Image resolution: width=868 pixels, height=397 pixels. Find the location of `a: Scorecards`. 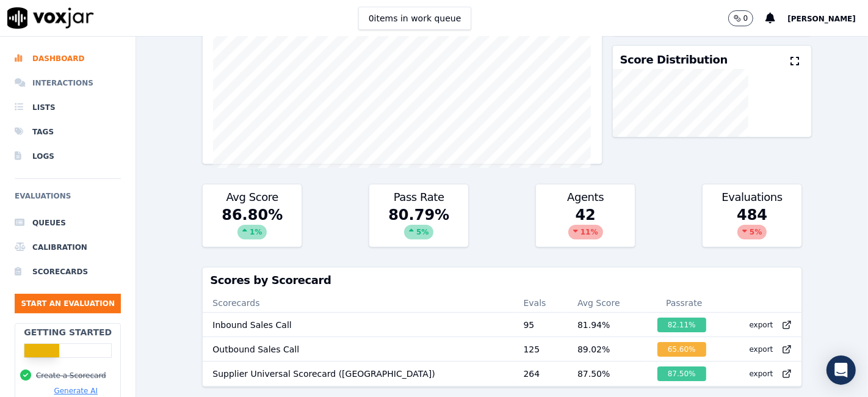

a: Scorecards is located at coordinates (68, 272).